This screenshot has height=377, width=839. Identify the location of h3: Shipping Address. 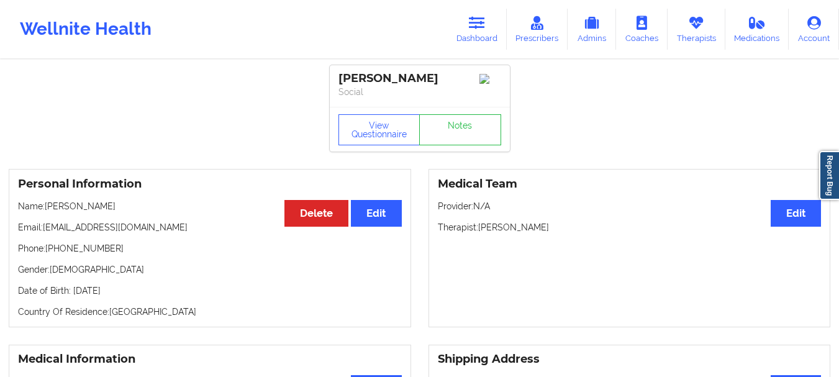
(629, 359).